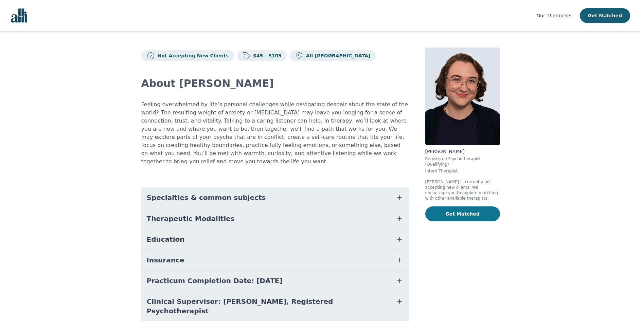  What do you see at coordinates (206, 198) in the screenshot?
I see `span: Specialties & common subjects` at bounding box center [206, 198].